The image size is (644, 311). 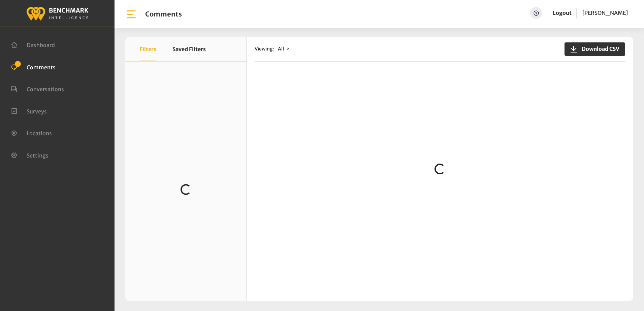 I want to click on a: Comments, so click(x=33, y=67).